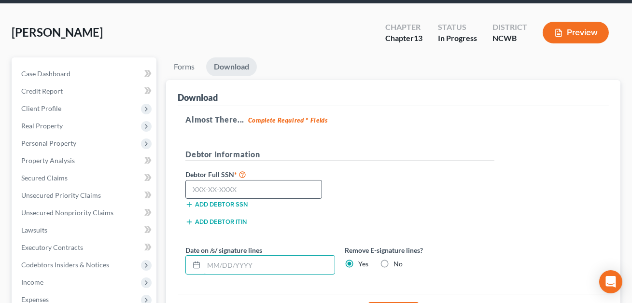 The height and width of the screenshot is (303, 632). I want to click on a: Secured Claims, so click(85, 178).